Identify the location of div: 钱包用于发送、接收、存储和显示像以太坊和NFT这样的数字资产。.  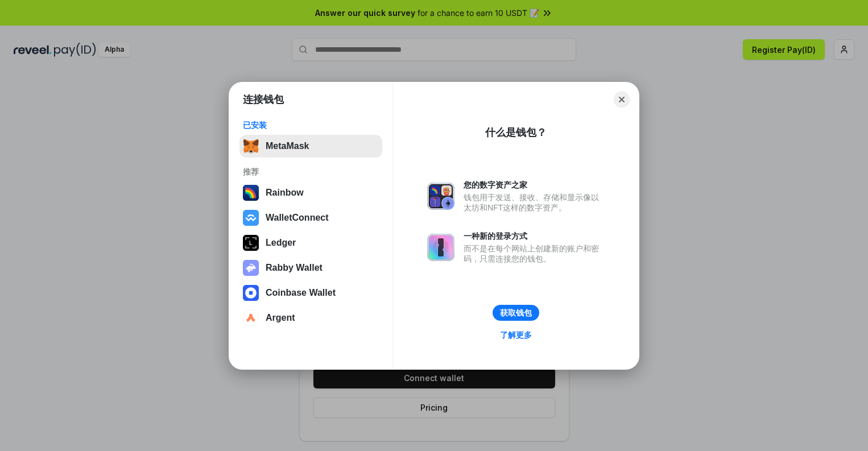
(534, 202).